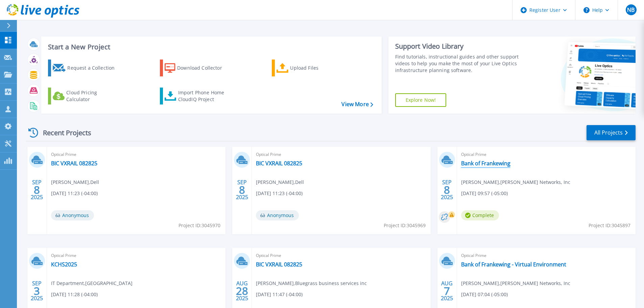 Image resolution: width=644 pixels, height=308 pixels. Describe the element at coordinates (197, 68) in the screenshot. I see `a: Download Collector` at that location.